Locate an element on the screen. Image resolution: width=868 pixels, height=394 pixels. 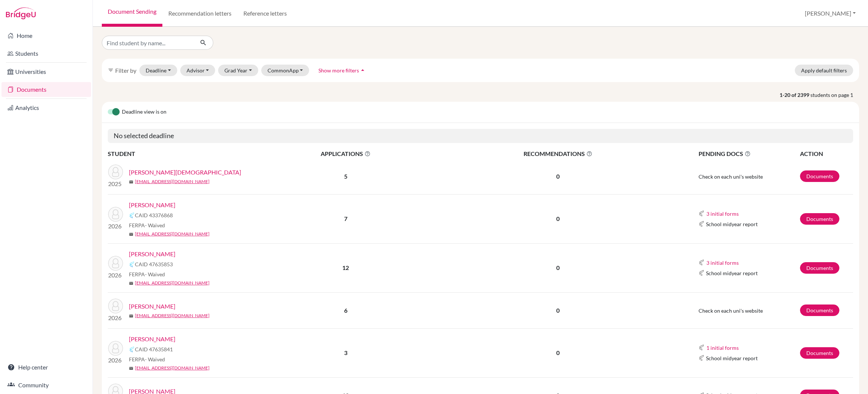
span: APPLICATIONS is located at coordinates (345, 153).